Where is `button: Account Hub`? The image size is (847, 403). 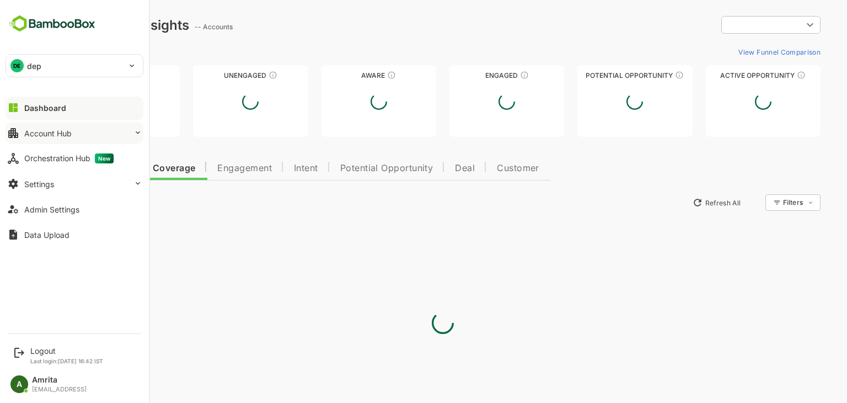 button: Account Hub is located at coordinates (74, 133).